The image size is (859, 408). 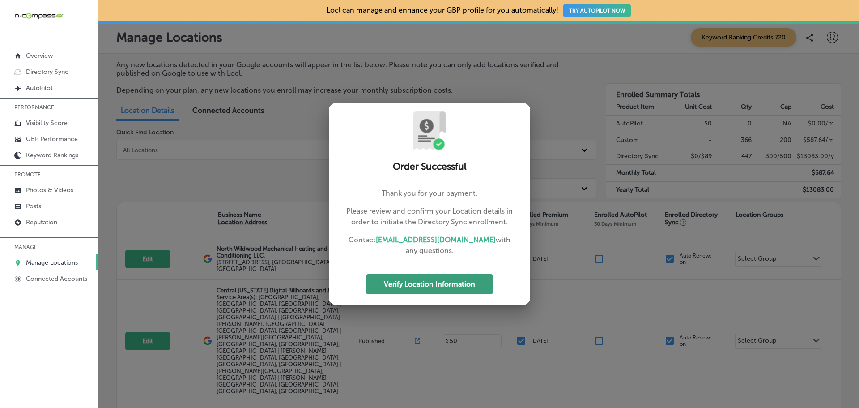 I want to click on p: Thank you for your payment., so click(x=430, y=193).